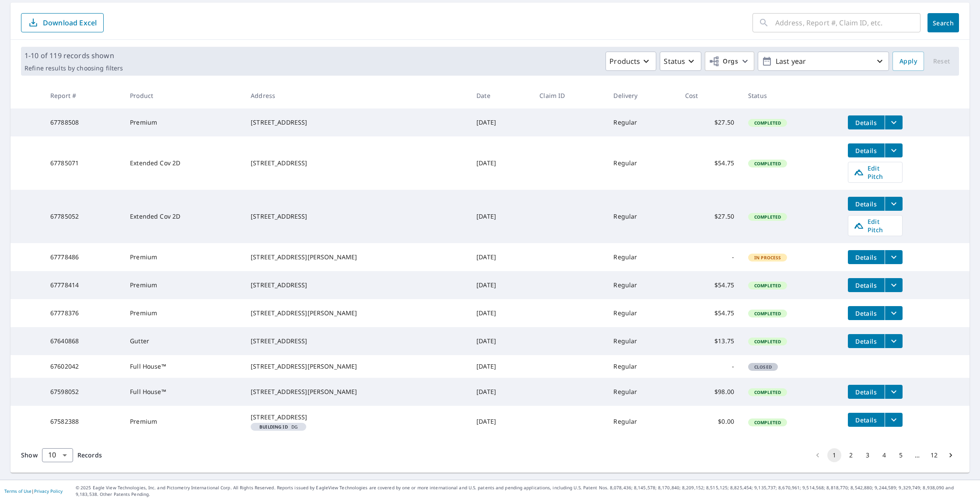 Image resolution: width=980 pixels, height=502 pixels. I want to click on span: Show, so click(29, 455).